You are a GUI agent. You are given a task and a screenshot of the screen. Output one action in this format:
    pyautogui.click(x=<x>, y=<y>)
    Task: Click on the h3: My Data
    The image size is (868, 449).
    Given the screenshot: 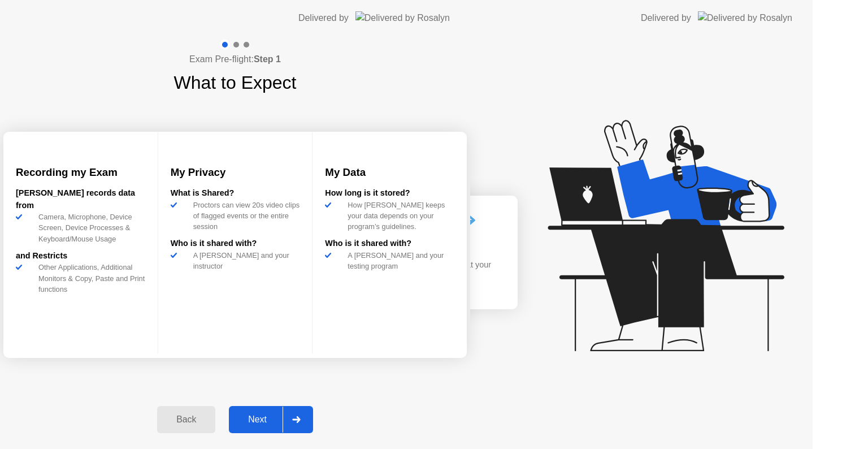 What is the action you would take?
    pyautogui.click(x=390, y=173)
    